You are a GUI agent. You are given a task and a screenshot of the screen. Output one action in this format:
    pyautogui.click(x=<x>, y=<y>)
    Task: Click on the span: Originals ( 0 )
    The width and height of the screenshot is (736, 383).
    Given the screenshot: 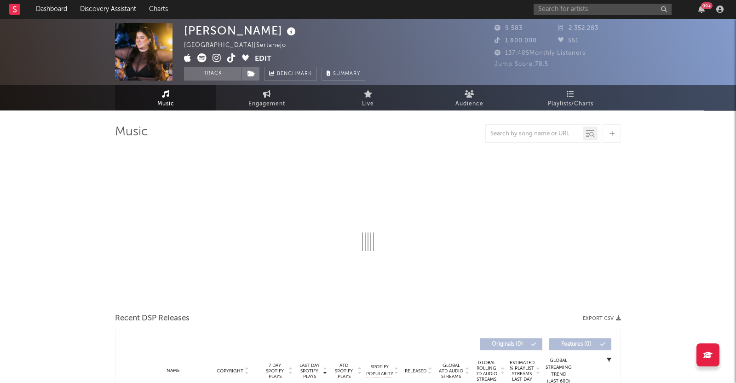 What is the action you would take?
    pyautogui.click(x=507, y=344)
    